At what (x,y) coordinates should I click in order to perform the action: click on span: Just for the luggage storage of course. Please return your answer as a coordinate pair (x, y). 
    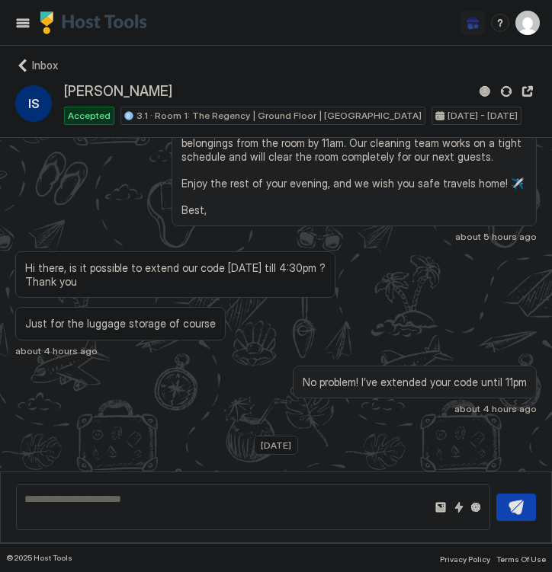
    Looking at the image, I should click on (120, 324).